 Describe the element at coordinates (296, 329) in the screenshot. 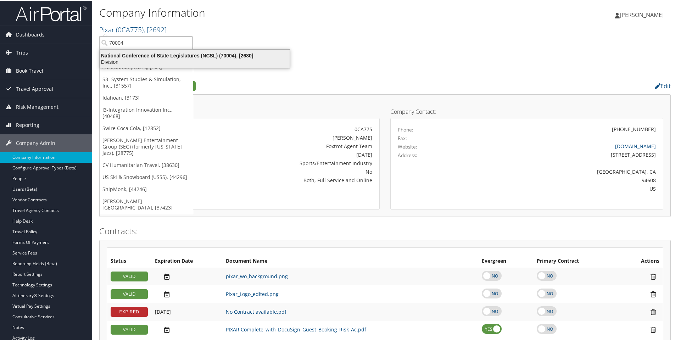

I see `a: PIXAR Complete_with_DocuSign_Guest_Booking_Risk_Ac.pdf` at that location.